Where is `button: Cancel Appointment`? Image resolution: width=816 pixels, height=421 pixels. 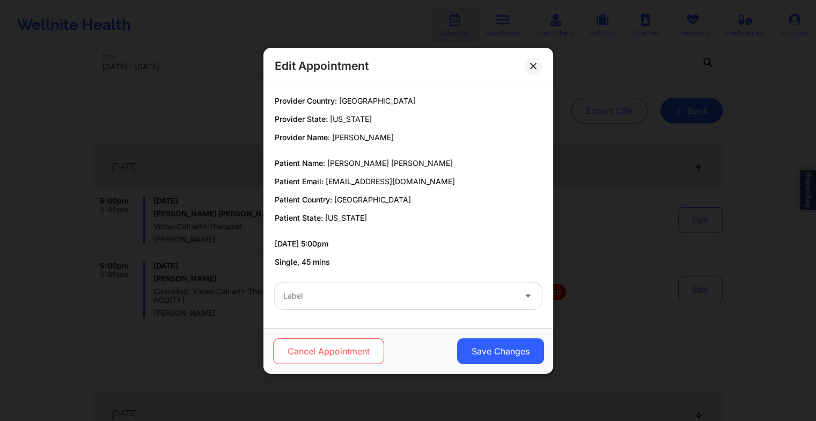 button: Cancel Appointment is located at coordinates (328, 351).